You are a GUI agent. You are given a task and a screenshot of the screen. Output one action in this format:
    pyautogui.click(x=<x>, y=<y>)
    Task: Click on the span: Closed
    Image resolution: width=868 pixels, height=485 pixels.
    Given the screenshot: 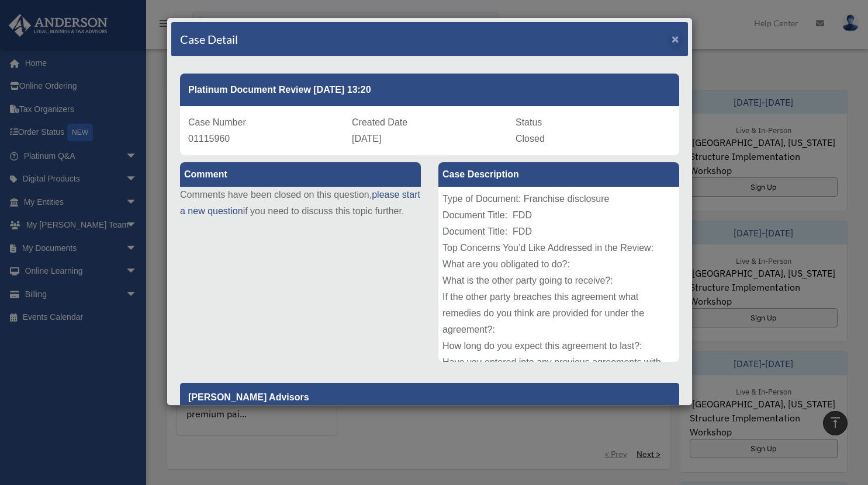 What is the action you would take?
    pyautogui.click(x=530, y=139)
    